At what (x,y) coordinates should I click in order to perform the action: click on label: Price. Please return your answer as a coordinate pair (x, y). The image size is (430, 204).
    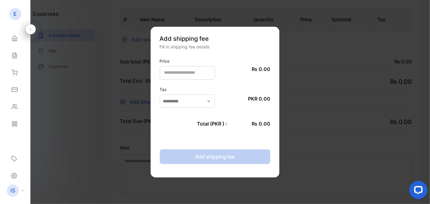
    Looking at the image, I should click on (188, 61).